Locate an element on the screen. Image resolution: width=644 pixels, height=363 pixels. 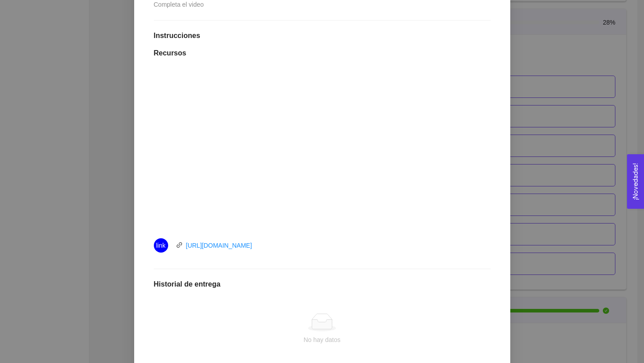
h1: Recursos is located at coordinates (322, 53).